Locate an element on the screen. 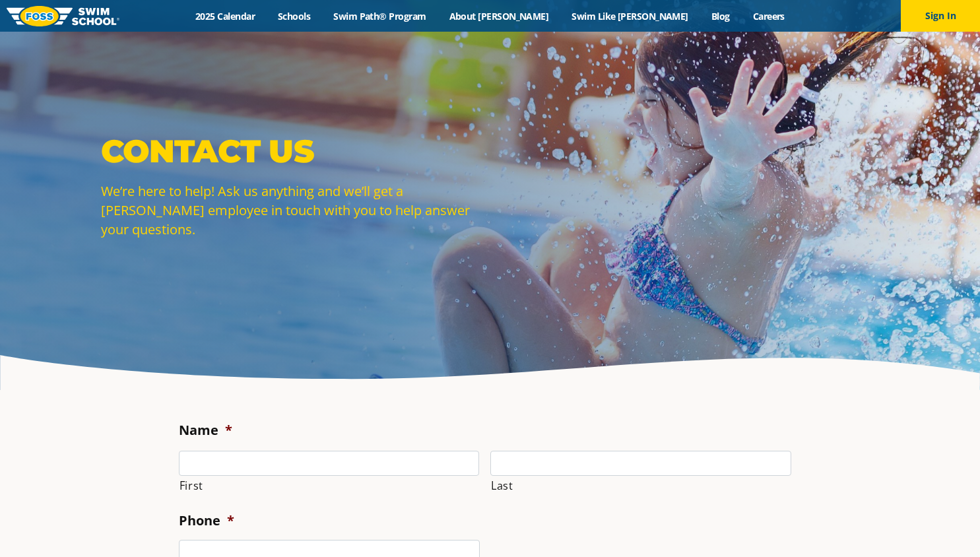 The height and width of the screenshot is (557, 980). a: Schools is located at coordinates (294, 16).